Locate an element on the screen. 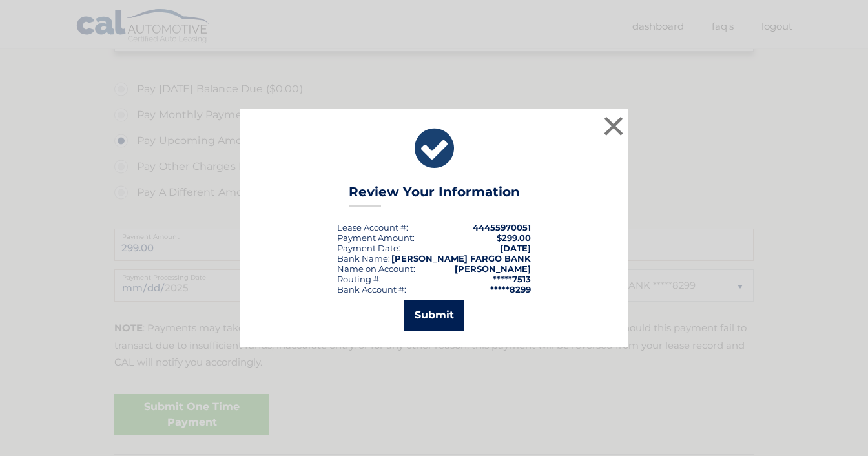  div: Bank Name: is located at coordinates (364, 259).